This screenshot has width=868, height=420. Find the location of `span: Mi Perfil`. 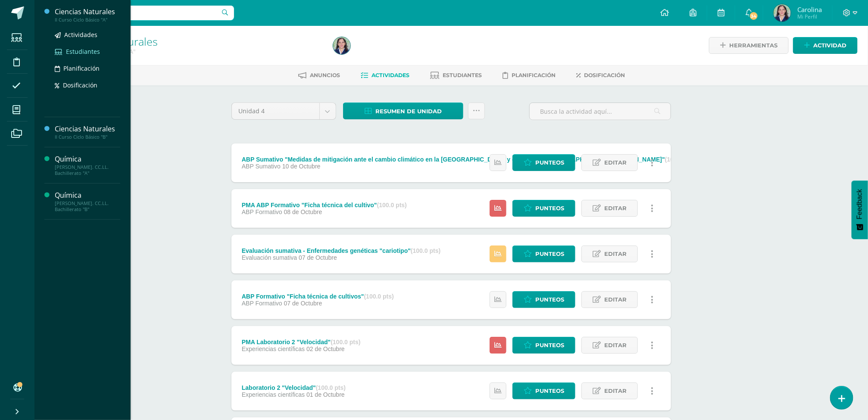

span: Mi Perfil is located at coordinates (810, 17).